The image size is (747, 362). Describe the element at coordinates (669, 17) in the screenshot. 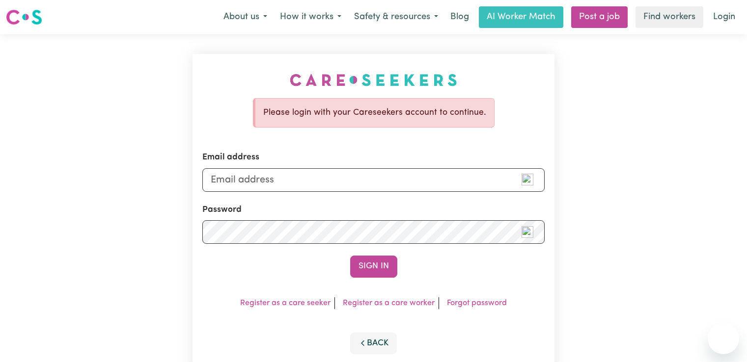

I see `a: Find workers` at that location.